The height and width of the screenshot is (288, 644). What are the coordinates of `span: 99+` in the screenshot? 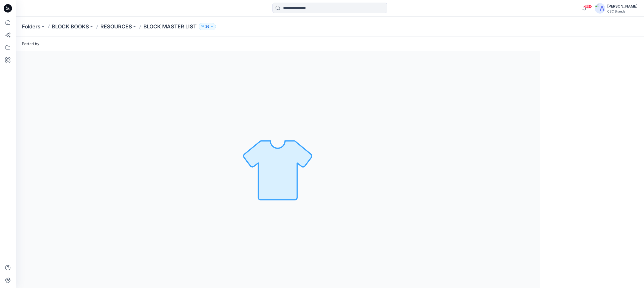 It's located at (588, 7).